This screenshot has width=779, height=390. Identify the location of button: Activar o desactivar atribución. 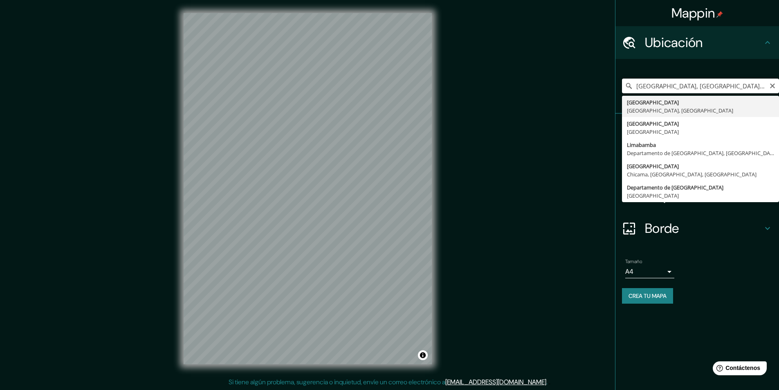
(423, 355).